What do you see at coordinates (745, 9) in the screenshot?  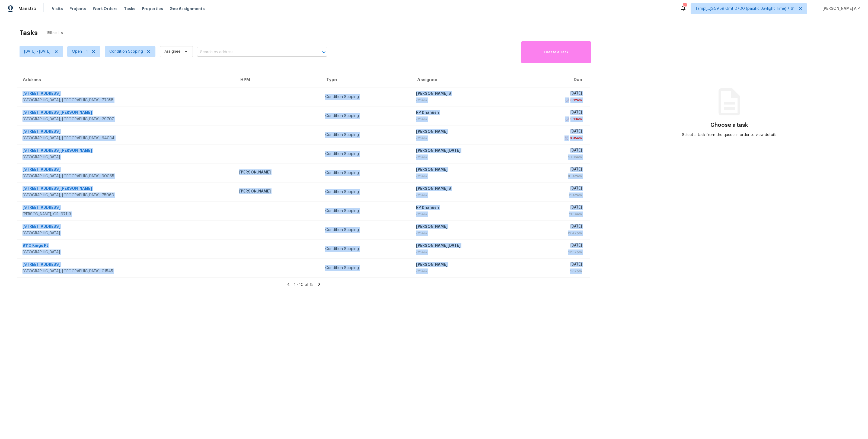 I see `span: Tamp[…]3:59:59 Gmt 0700 (pacific Daylight Time) + 61` at bounding box center [745, 9].